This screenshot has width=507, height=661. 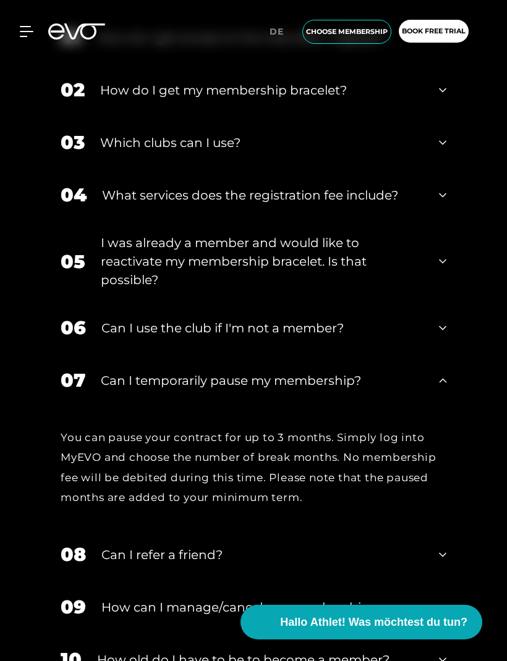 I want to click on div: 07, so click(x=73, y=380).